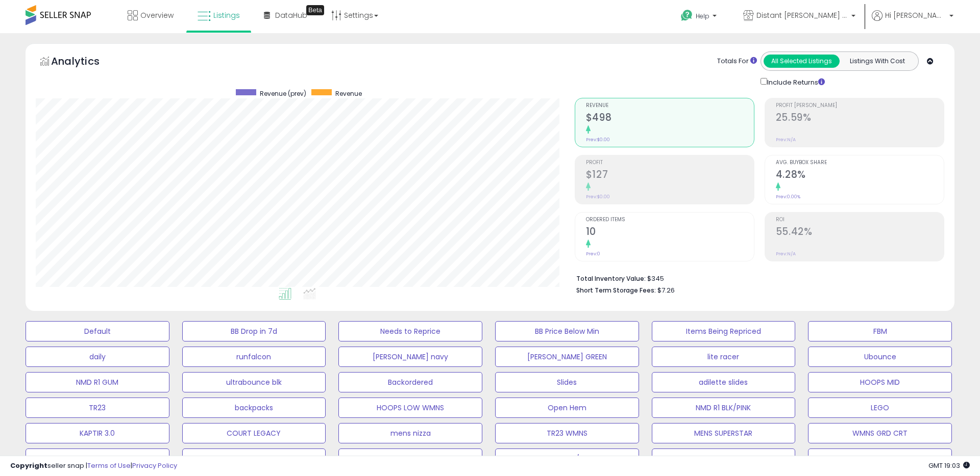  I want to click on button: Listings With Cost, so click(877, 61).